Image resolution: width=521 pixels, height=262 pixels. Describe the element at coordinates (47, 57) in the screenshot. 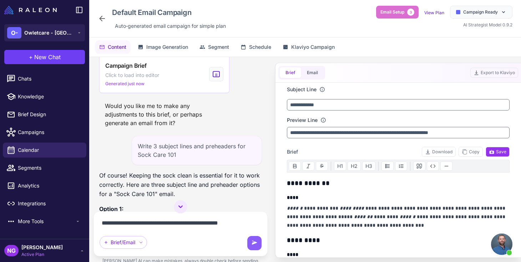

I see `span: New Chat` at that location.